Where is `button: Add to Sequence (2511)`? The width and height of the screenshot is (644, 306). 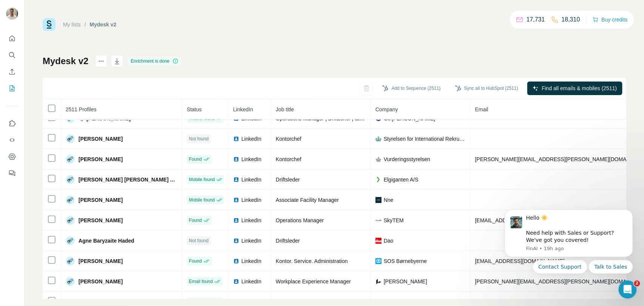
button: Add to Sequence (2511) is located at coordinates (411, 88).